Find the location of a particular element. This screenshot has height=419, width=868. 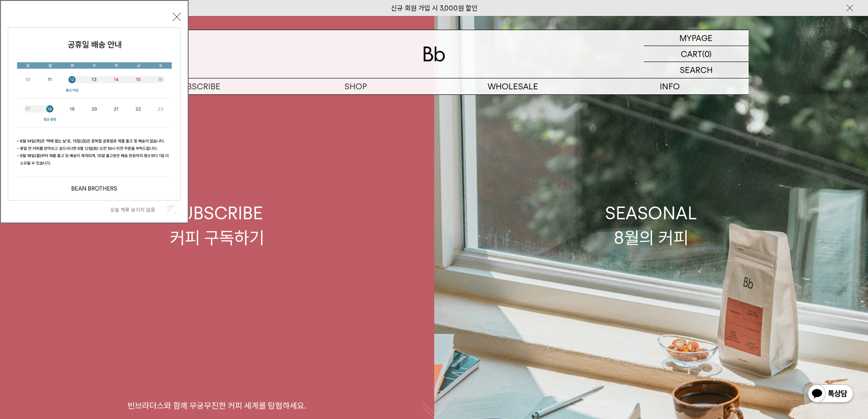

img: 카카오톡 채널 1:1 채팅 버튼 is located at coordinates (830, 395).